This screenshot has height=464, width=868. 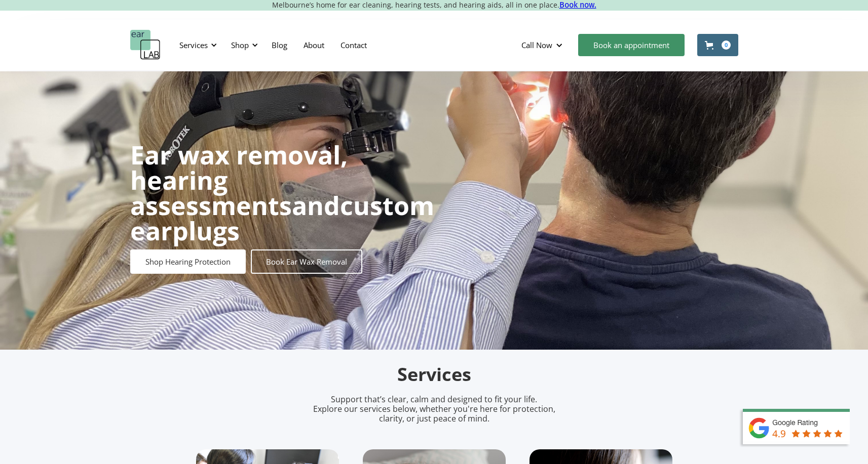 What do you see at coordinates (188, 262) in the screenshot?
I see `a: Shop Hearing Protection` at bounding box center [188, 262].